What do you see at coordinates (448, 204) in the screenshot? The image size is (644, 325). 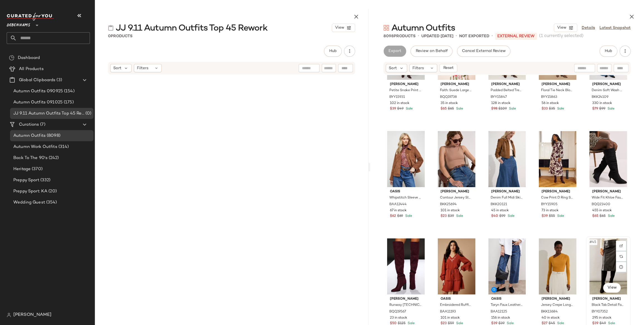 I see `span: BKK25694` at bounding box center [448, 204].